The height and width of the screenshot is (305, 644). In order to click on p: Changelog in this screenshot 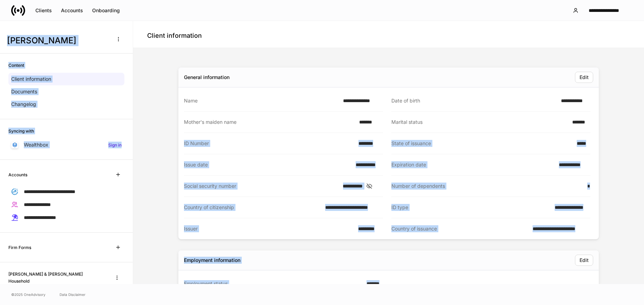, I will do `click(23, 104)`.